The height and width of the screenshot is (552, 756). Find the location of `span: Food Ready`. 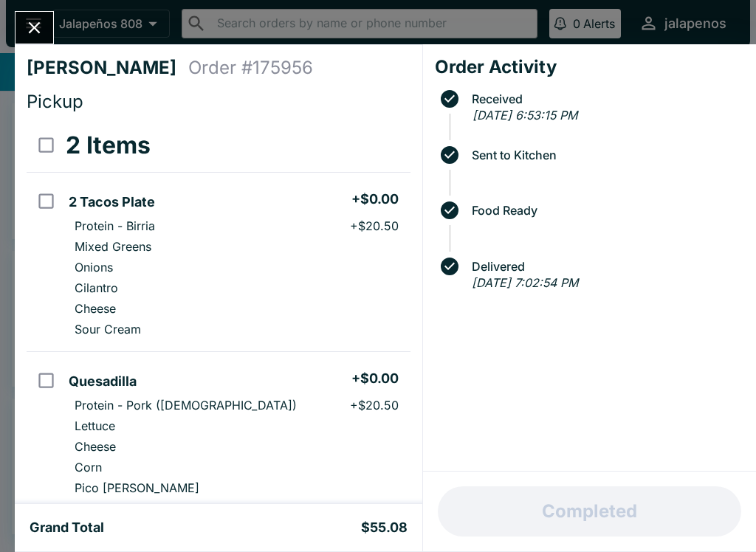

span: Food Ready is located at coordinates (604, 210).